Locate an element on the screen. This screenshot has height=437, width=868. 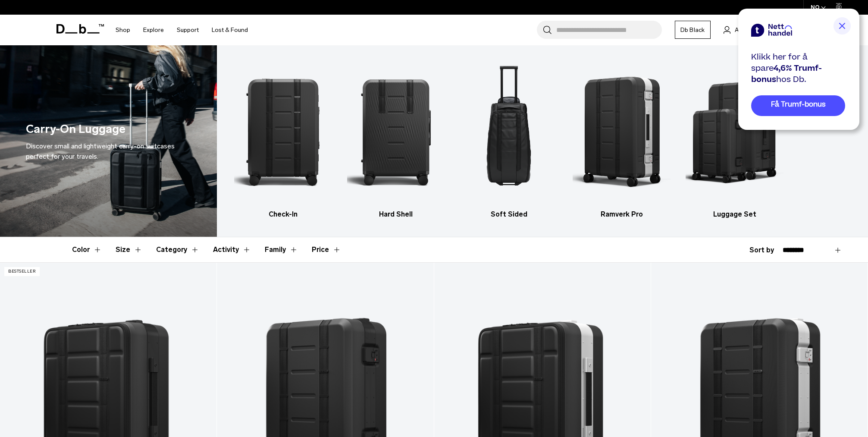
a: Db Check-In is located at coordinates (283, 139).